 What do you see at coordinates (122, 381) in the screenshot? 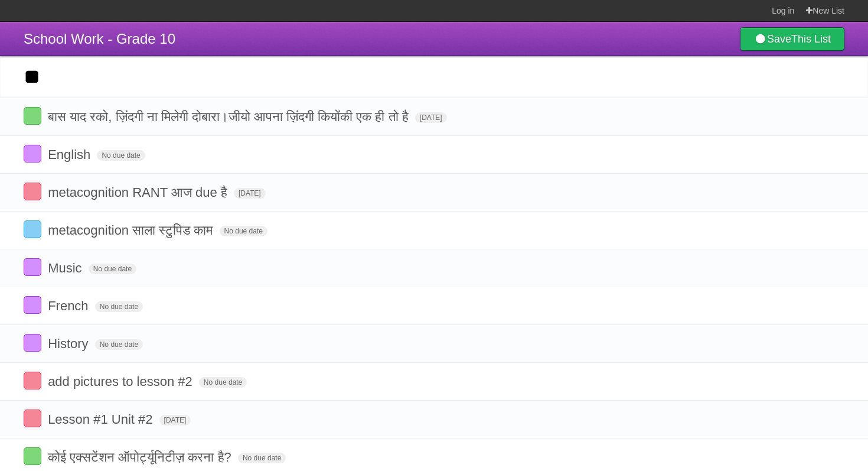
I see `span: add pictures to lesson #2` at bounding box center [122, 381].